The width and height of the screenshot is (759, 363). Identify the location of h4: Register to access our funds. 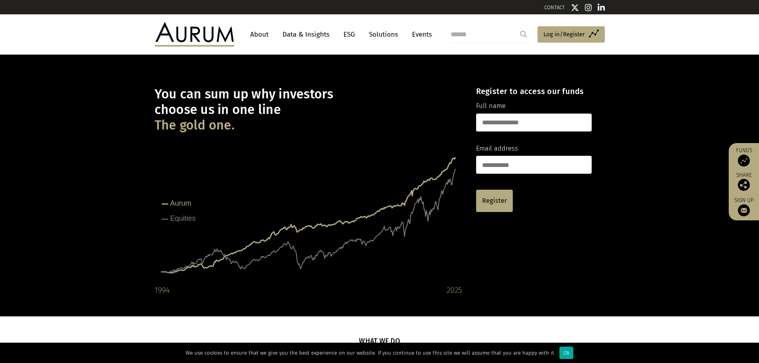
(534, 91).